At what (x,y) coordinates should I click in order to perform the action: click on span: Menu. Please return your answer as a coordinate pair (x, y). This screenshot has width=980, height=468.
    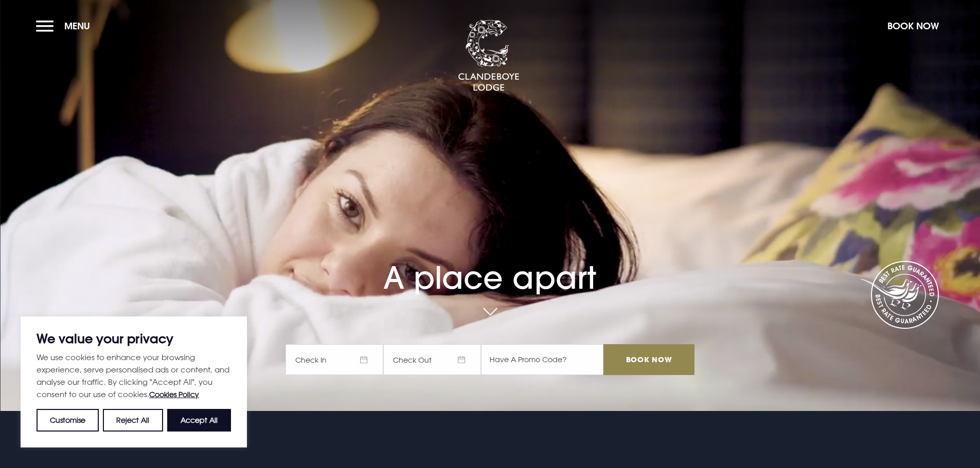
    Looking at the image, I should click on (77, 26).